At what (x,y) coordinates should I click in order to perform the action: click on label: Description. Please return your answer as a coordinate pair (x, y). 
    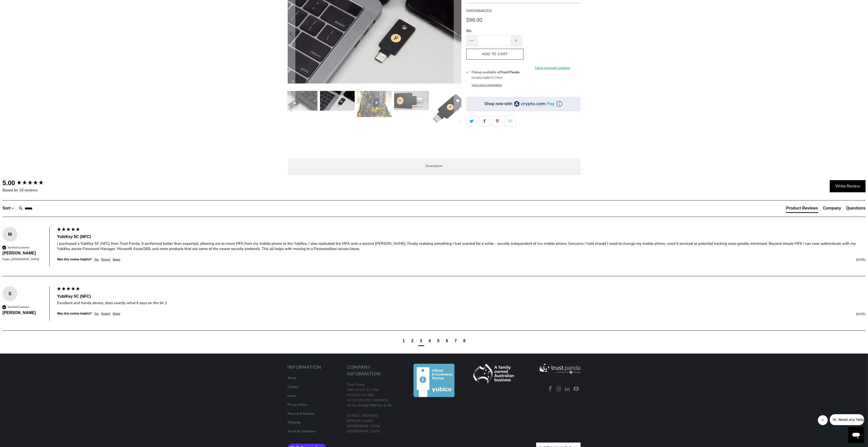
    Looking at the image, I should click on (434, 166).